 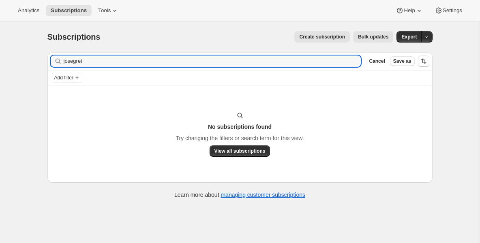 What do you see at coordinates (240, 127) in the screenshot?
I see `h3: No subscriptions found` at bounding box center [240, 127].